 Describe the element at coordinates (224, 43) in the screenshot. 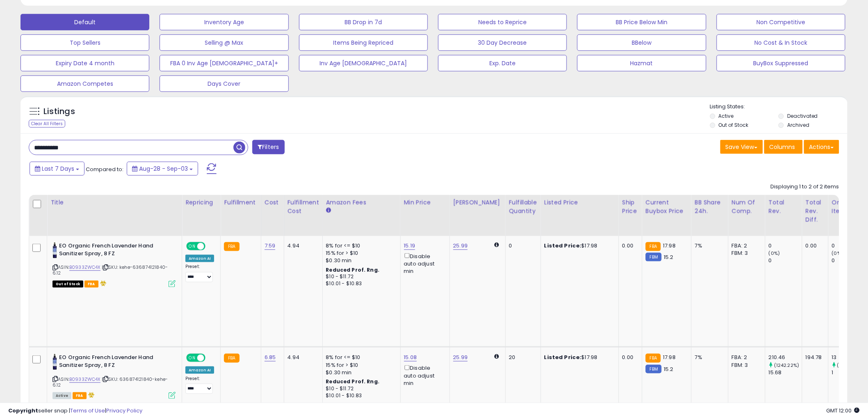

I see `button: Selling @ Max` at that location.